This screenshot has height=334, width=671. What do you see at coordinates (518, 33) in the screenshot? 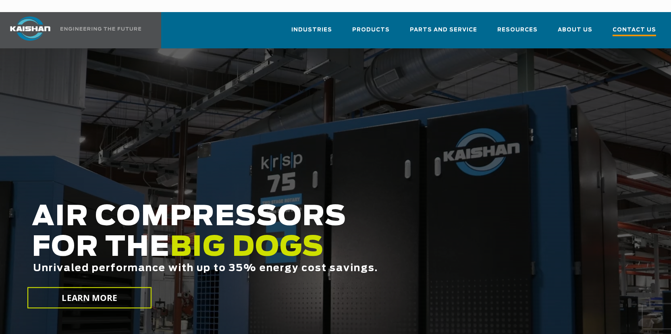
I see `a: Resources` at bounding box center [518, 33].